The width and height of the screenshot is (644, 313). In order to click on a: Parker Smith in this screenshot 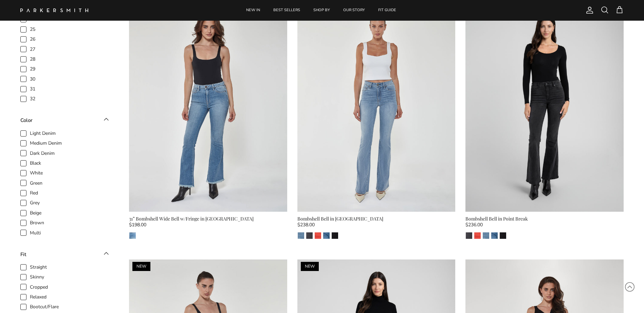, I will do `click(55, 10)`.